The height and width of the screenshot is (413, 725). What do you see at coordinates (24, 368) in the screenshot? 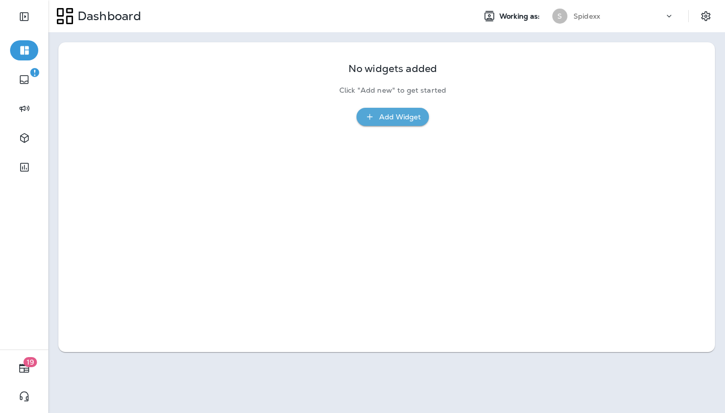
I see `button: 19` at bounding box center [24, 368].